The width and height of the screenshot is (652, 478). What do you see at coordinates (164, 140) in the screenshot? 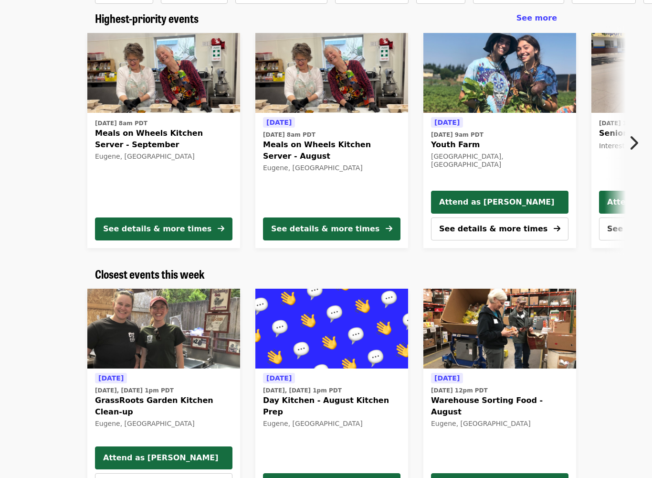
I see `a: See details for "Meals on Wheels Kitchen Server - September"` at bounding box center [164, 140].